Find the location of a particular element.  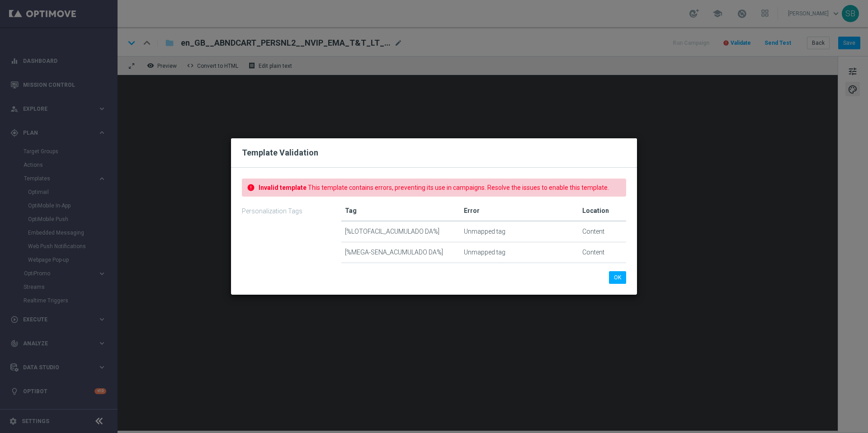

p: Personalization Tags is located at coordinates (284, 211).